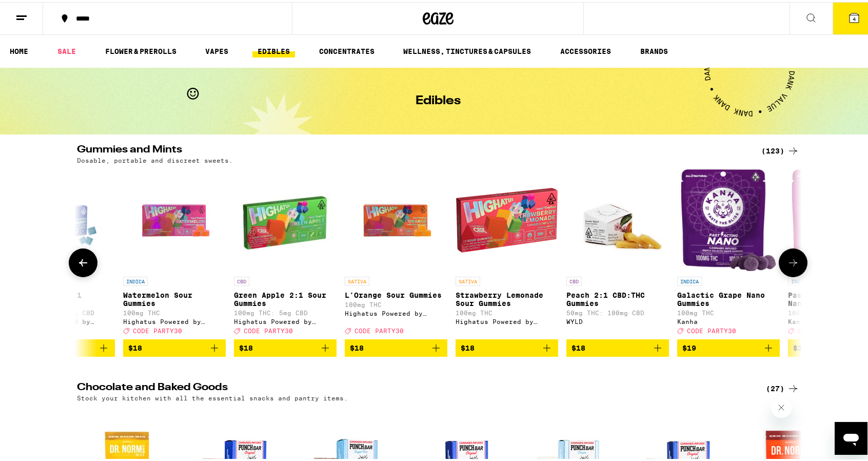 This screenshot has height=461, width=868. What do you see at coordinates (285, 297) in the screenshot?
I see `p: Green Apple 2:1 Sour Gummies` at bounding box center [285, 297].